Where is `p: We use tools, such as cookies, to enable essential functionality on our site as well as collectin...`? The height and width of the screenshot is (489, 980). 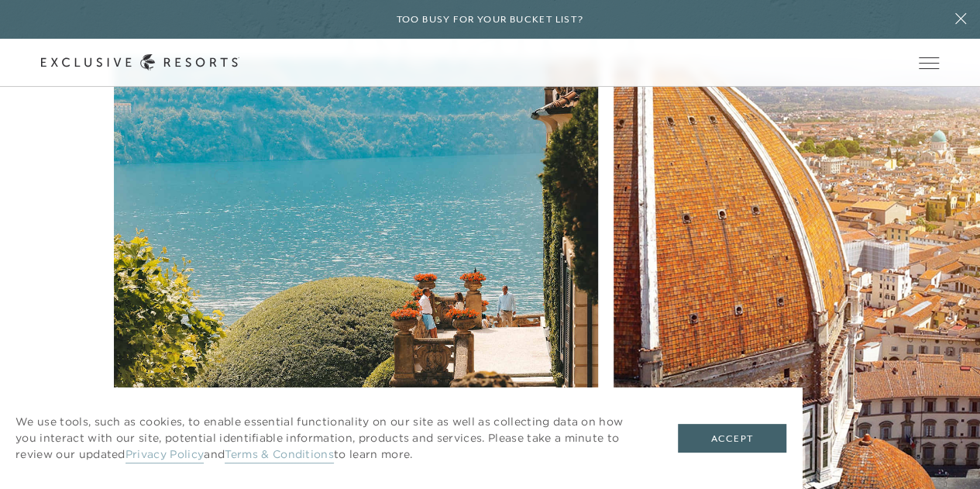
p: We use tools, such as cookies, to enable essential functionality on our site as well as collectin... is located at coordinates (330, 438).